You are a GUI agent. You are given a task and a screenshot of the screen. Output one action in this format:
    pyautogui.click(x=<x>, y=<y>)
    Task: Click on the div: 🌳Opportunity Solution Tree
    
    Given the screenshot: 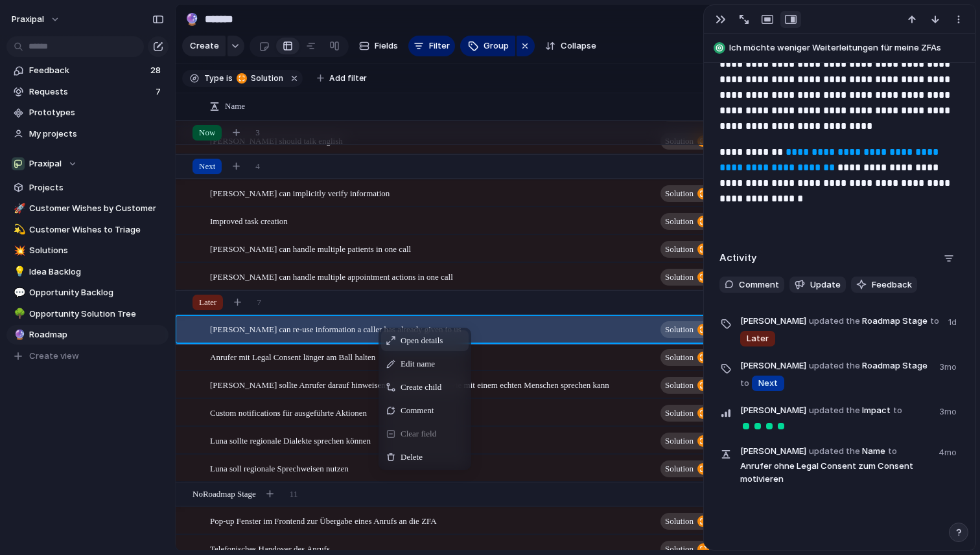 What is the action you would take?
    pyautogui.click(x=87, y=315)
    